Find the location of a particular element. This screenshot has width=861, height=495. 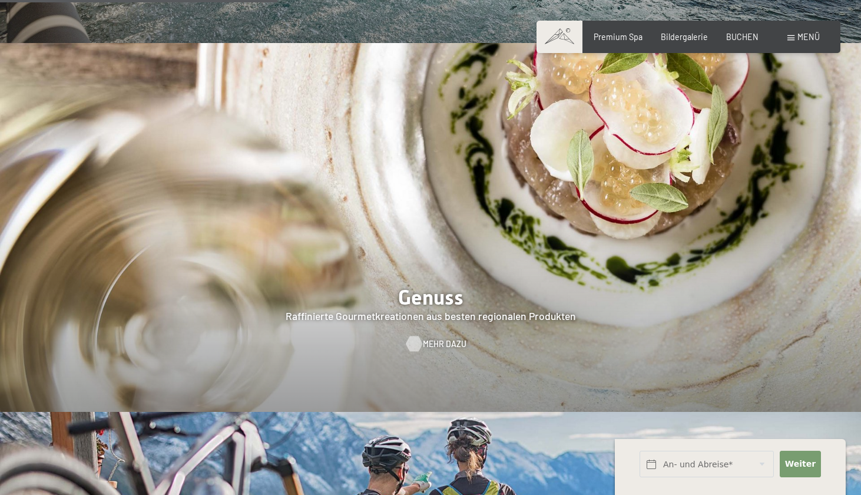

span: Mehr dazu is located at coordinates (445, 344).